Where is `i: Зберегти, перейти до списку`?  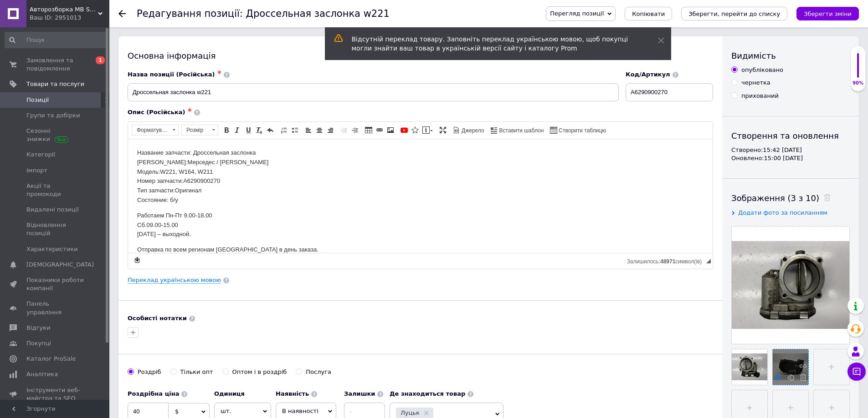
i: Зберегти, перейти до списку is located at coordinates (734, 14).